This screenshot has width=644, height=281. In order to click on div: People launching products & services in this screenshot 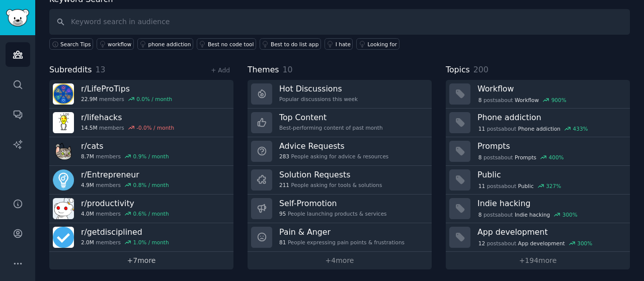, I will do `click(333, 214)`.